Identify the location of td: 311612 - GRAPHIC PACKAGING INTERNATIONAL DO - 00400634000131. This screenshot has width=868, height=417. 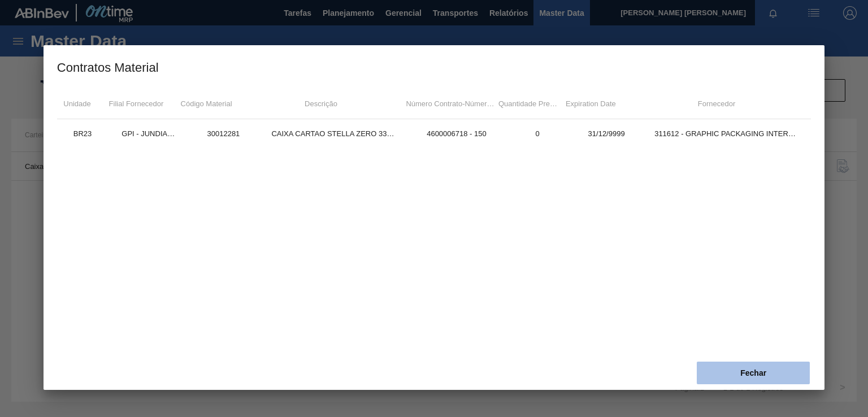
(725, 133).